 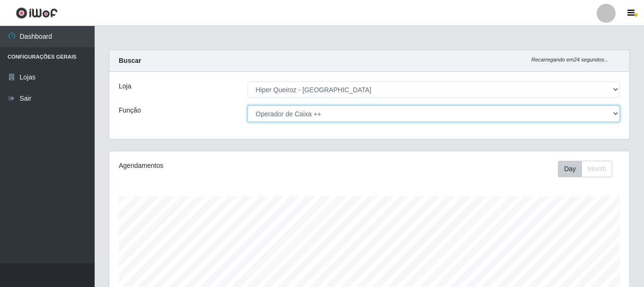 I want to click on div: Toolbar with button groups, so click(x=589, y=169).